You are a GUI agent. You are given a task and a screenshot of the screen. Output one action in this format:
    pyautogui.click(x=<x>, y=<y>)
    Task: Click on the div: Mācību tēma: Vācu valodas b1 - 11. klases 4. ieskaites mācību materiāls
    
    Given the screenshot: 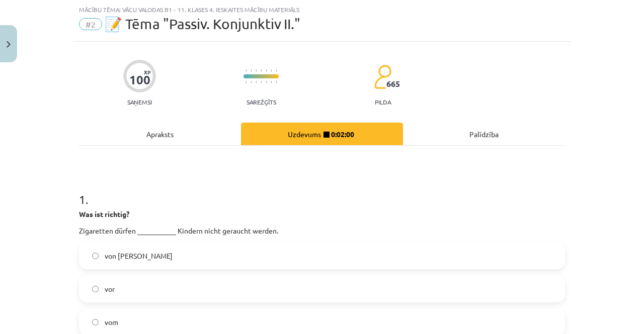 What is the action you would take?
    pyautogui.click(x=322, y=9)
    